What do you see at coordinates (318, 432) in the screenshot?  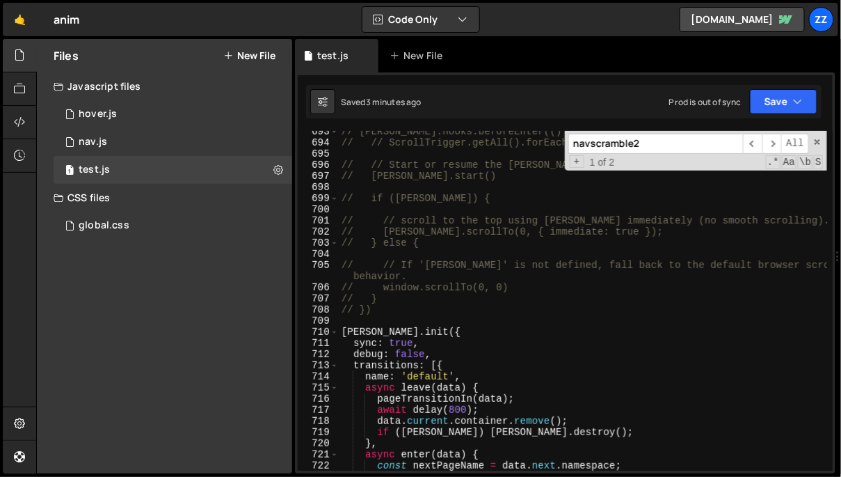 I see `div: 719` at bounding box center [318, 432].